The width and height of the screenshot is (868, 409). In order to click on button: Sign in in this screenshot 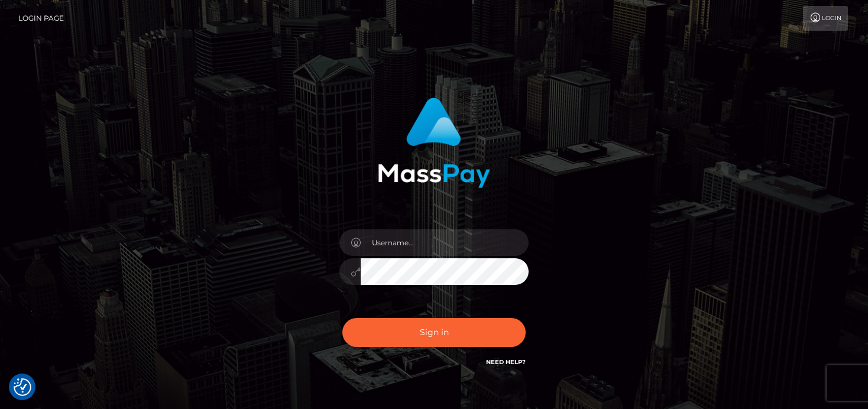, I will do `click(434, 332)`.